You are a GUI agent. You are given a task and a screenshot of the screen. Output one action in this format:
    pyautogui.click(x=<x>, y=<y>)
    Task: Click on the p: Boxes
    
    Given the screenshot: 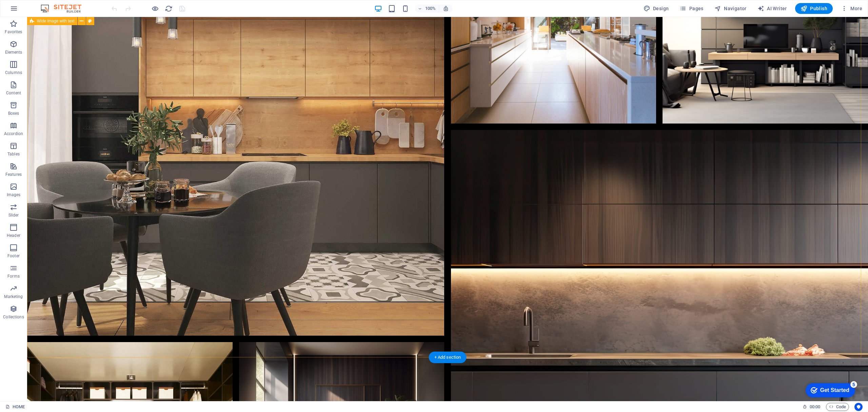 What is the action you would take?
    pyautogui.click(x=13, y=113)
    